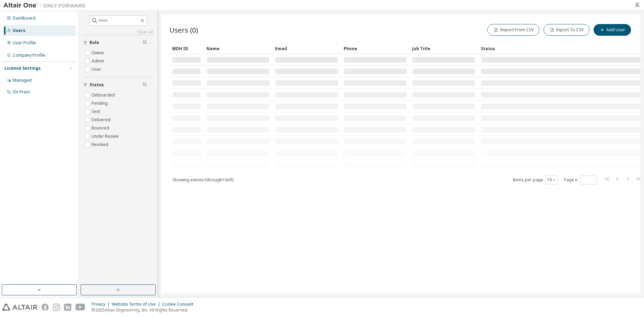  I want to click on label: User, so click(97, 69).